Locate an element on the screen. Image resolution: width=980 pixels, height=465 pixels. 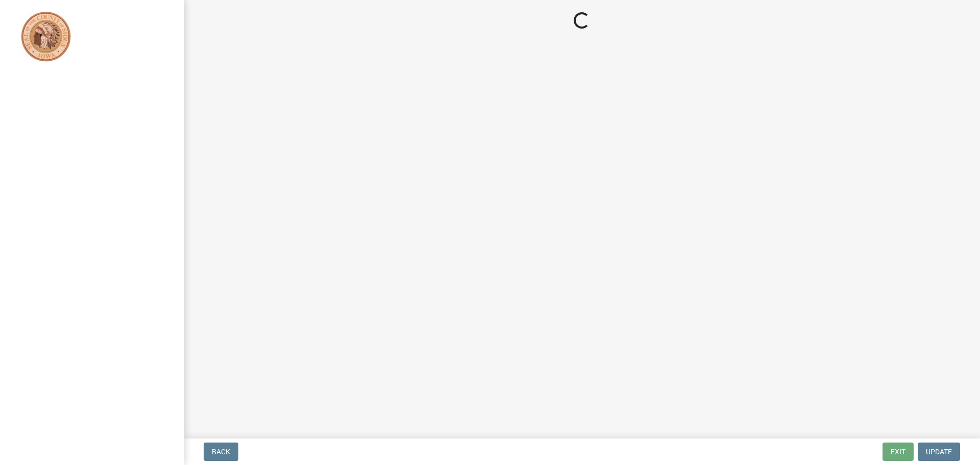
button: Back is located at coordinates (221, 452).